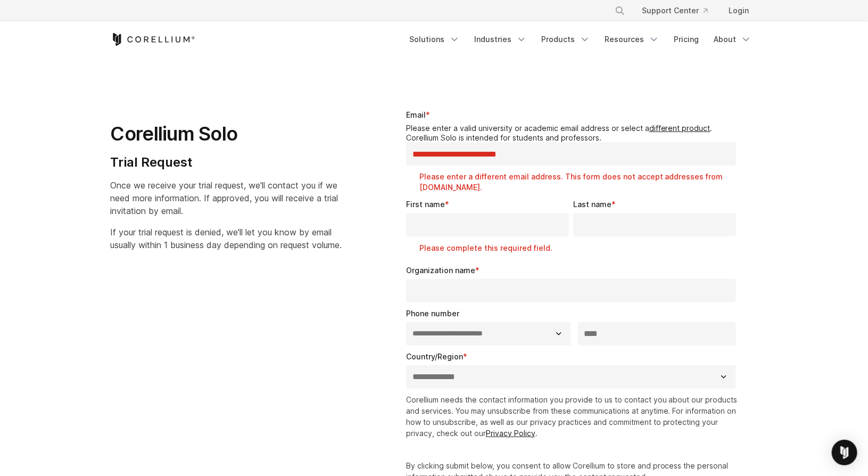 The height and width of the screenshot is (476, 868). What do you see at coordinates (633, 39) in the screenshot?
I see `a: Resources` at bounding box center [633, 39].